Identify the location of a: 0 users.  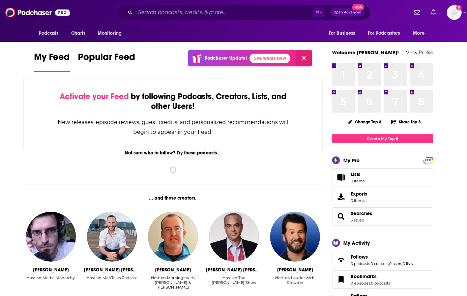
(395, 264).